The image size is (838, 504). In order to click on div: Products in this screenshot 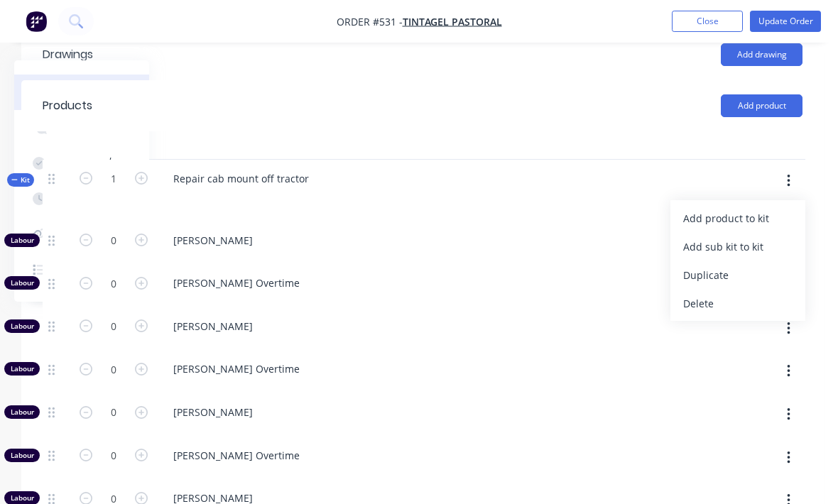, I will do `click(67, 106)`.